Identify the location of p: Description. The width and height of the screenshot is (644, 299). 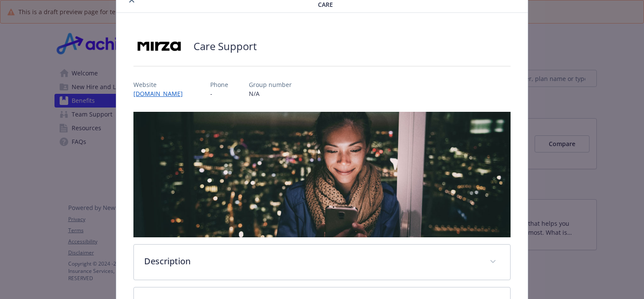
(312, 262).